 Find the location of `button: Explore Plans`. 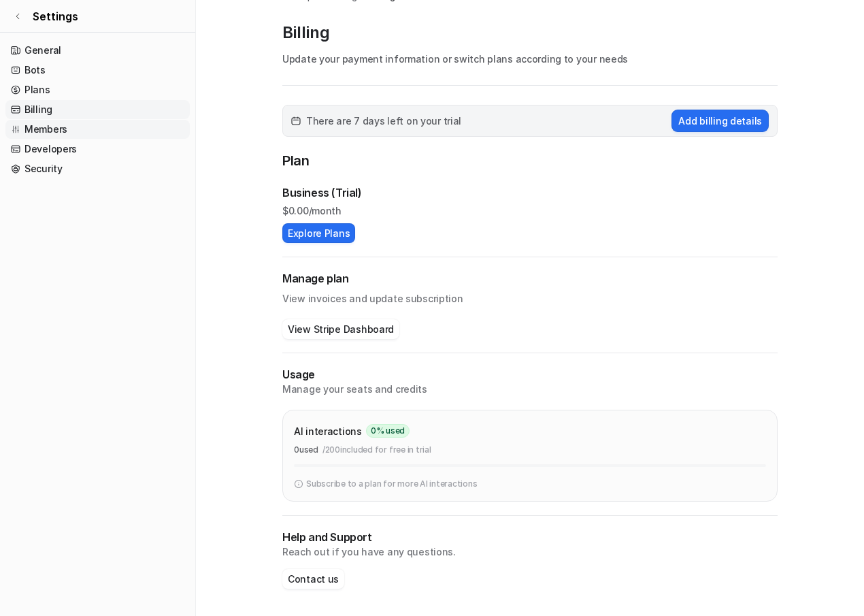

button: Explore Plans is located at coordinates (319, 233).